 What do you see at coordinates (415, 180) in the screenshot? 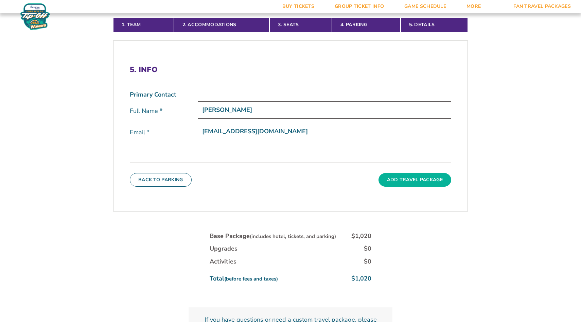
I see `button: Add Travel Package` at bounding box center [415, 180].